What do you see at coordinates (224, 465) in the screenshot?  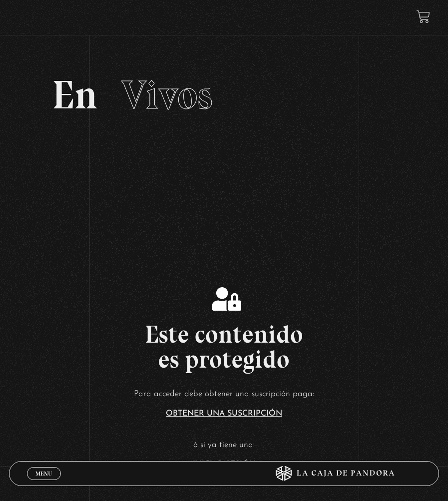 I see `a: Iniciar Sesión` at bounding box center [224, 465].